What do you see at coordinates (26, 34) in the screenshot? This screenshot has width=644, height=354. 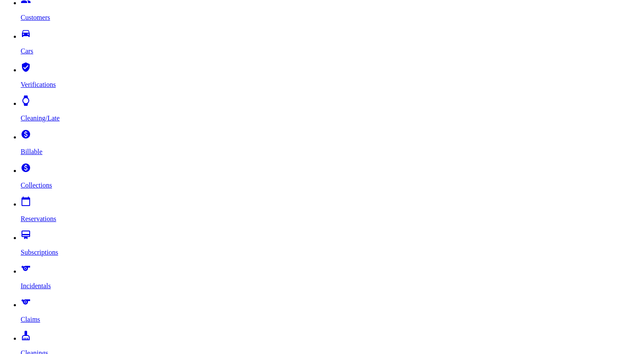 I see `i: drive_eta` at bounding box center [26, 34].